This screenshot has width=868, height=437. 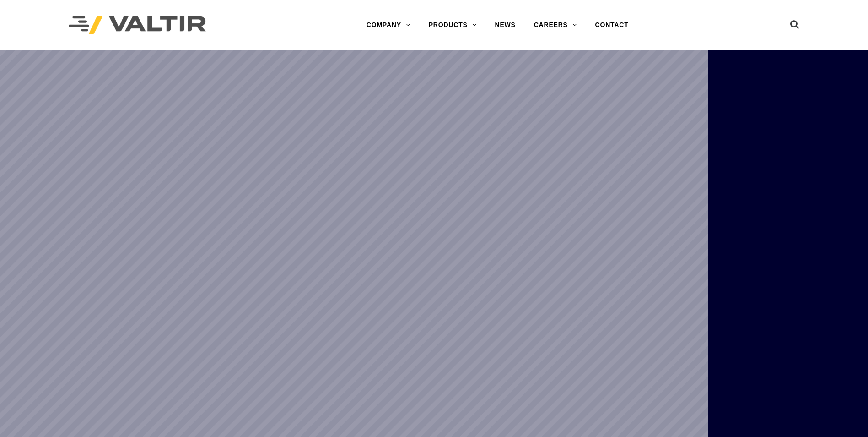 What do you see at coordinates (389, 25) in the screenshot?
I see `a: COMPANY` at bounding box center [389, 25].